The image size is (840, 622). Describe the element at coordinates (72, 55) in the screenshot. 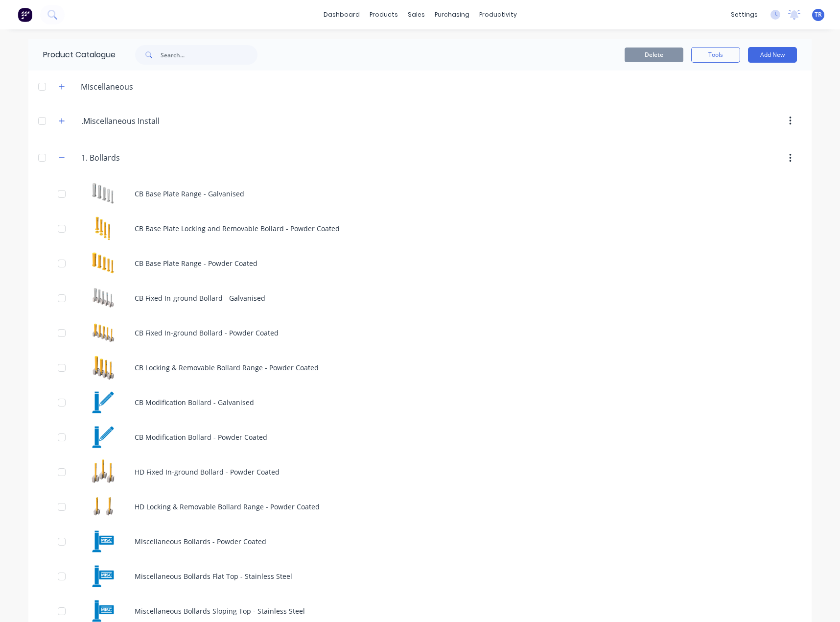

I see `div: Product Catalogue` at that location.